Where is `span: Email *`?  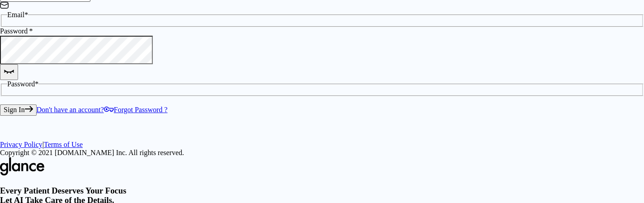 span: Email * is located at coordinates (18, 14).